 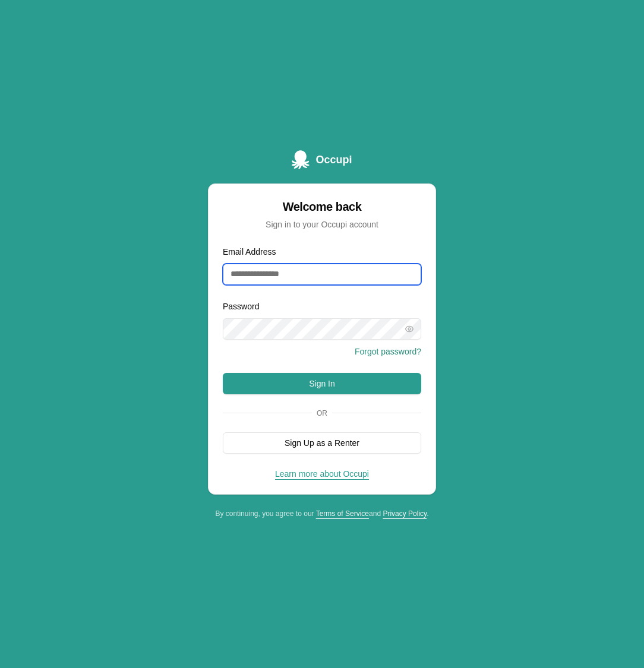 I want to click on a: Occupi, so click(x=321, y=160).